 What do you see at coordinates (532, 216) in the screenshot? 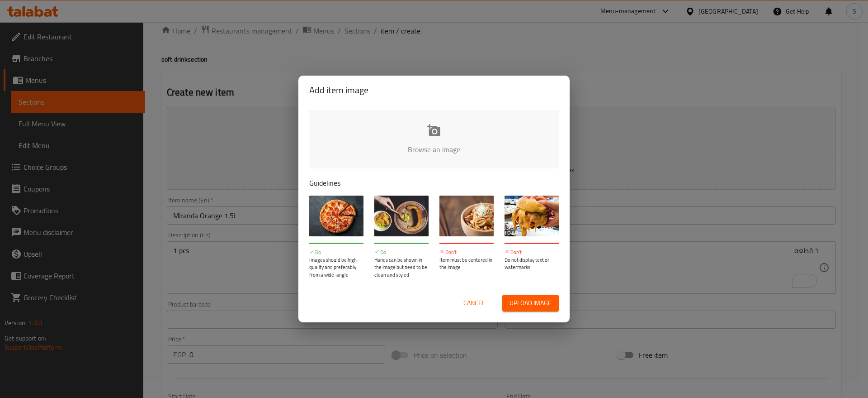
I see `img: guide-img-4@3x.jpg` at bounding box center [532, 216].